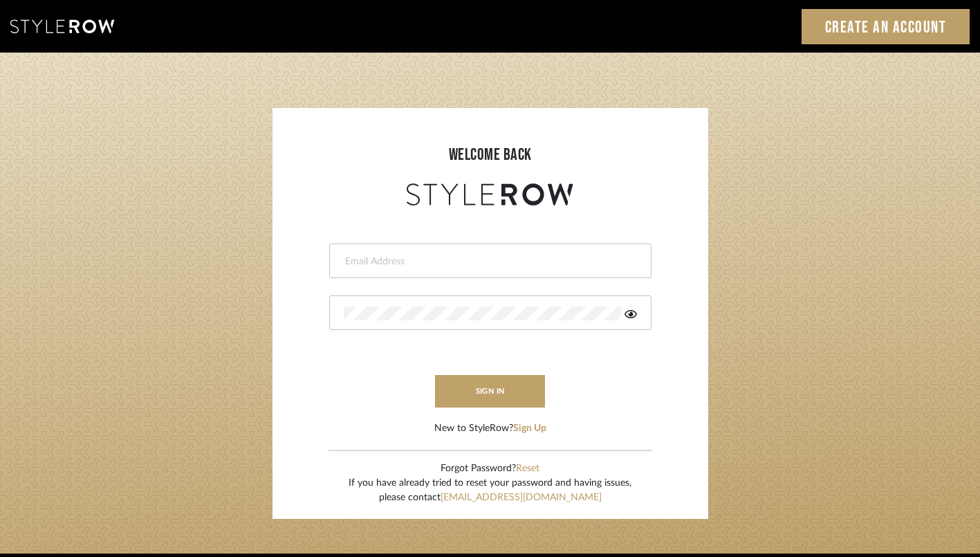 The width and height of the screenshot is (980, 557). What do you see at coordinates (530, 428) in the screenshot?
I see `button: Sign Up` at bounding box center [530, 428].